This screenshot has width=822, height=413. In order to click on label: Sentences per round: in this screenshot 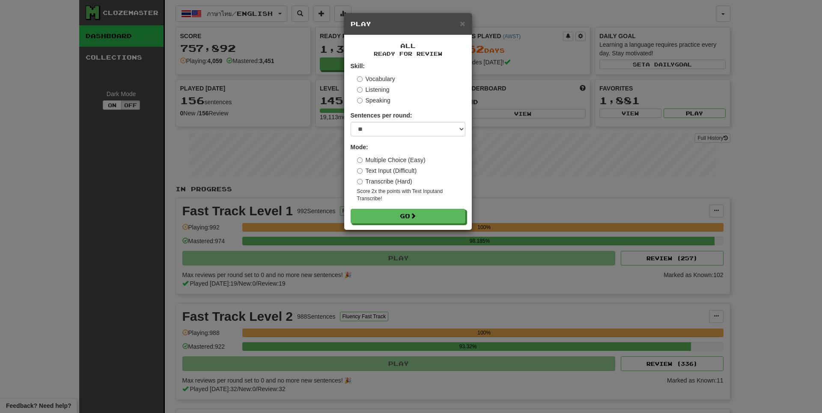, I will do `click(382, 115)`.